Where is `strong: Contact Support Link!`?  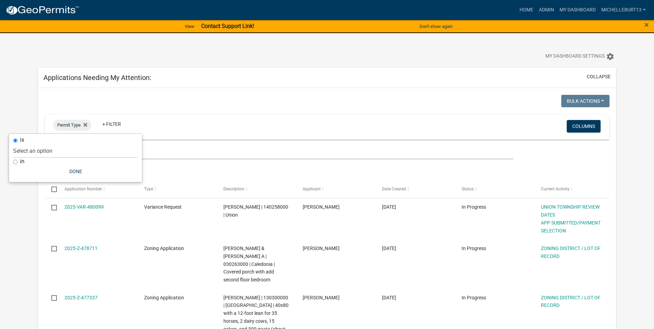
strong: Contact Support Link! is located at coordinates (228, 26).